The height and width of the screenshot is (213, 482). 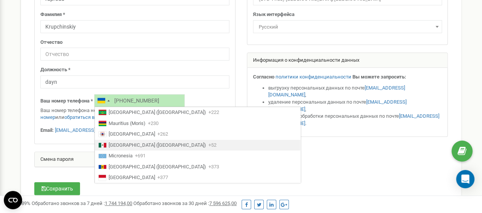 I want to click on div: Telephone country code, so click(x=103, y=101).